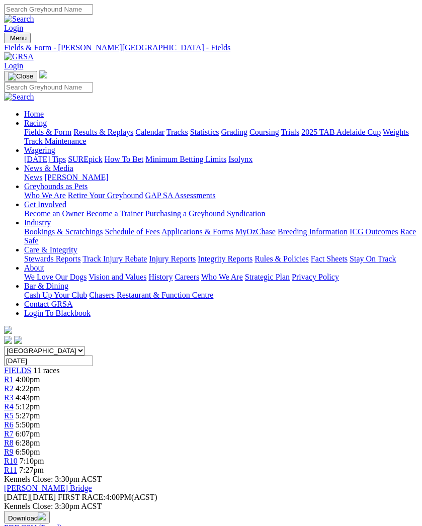  I want to click on img: GRSA, so click(19, 57).